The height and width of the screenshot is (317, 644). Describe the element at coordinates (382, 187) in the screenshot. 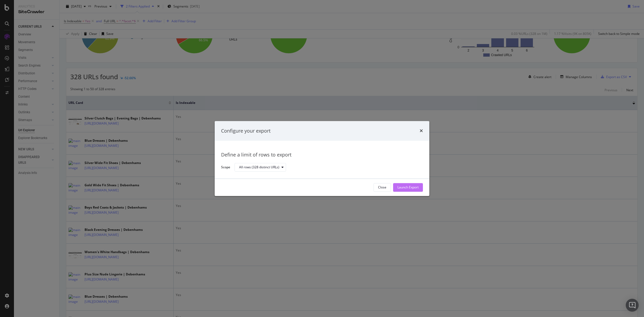

I see `button: Close` at that location.